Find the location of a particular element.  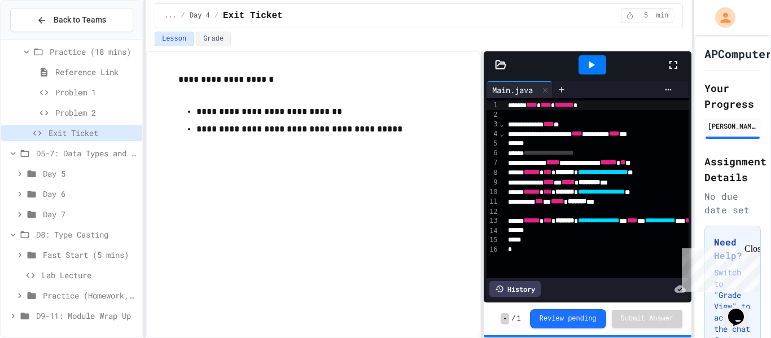

button: Lesson is located at coordinates (174, 39).